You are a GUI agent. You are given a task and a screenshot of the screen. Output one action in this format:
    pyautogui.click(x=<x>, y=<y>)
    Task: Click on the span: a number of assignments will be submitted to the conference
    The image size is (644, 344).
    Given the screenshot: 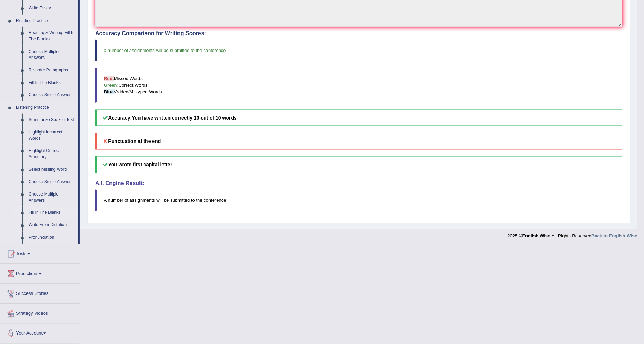 What is the action you would take?
    pyautogui.click(x=165, y=50)
    